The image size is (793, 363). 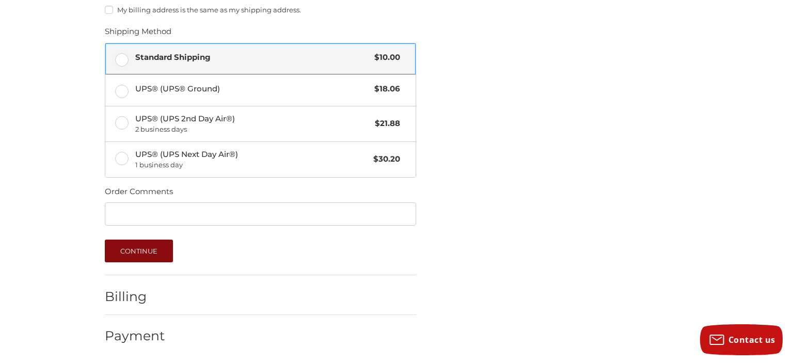 What do you see at coordinates (260, 10) in the screenshot?
I see `label: My billing address is the same as my shipping address.` at bounding box center [260, 10].